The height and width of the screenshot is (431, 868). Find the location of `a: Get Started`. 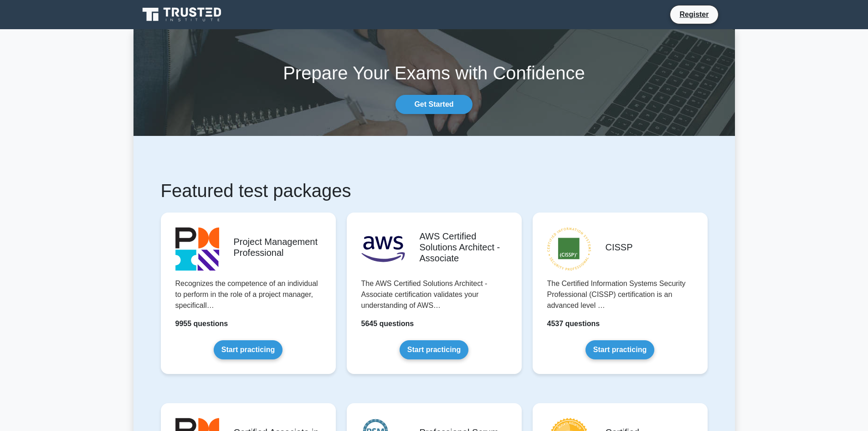

a: Get Started is located at coordinates (434, 104).